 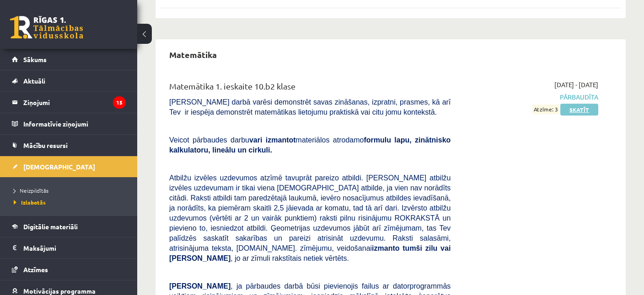 I want to click on span: Atzīme: 3, so click(x=545, y=109).